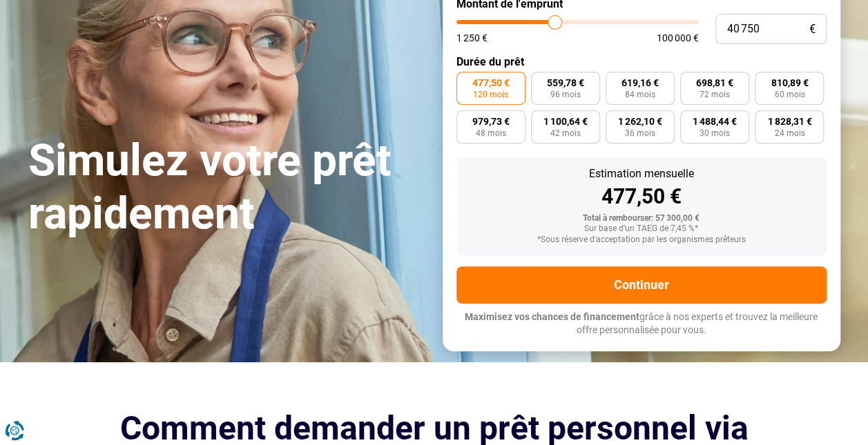 The image size is (868, 445). Describe the element at coordinates (491, 83) in the screenshot. I see `span: 477,50 €` at that location.